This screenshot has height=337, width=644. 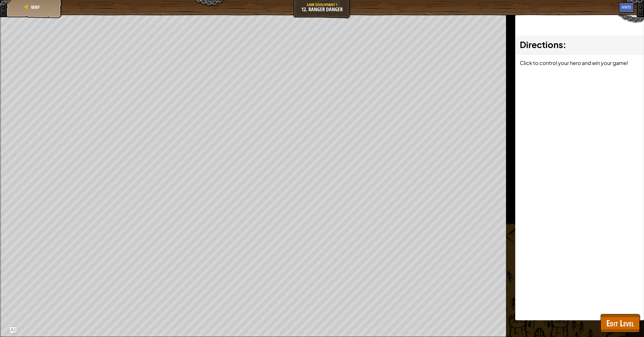 What do you see at coordinates (13, 330) in the screenshot?
I see `button: Ask AI` at bounding box center [13, 330].